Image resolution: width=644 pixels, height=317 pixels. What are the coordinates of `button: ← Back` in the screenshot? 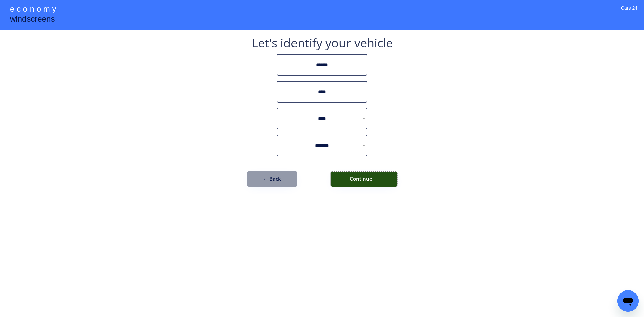 It's located at (272, 179).